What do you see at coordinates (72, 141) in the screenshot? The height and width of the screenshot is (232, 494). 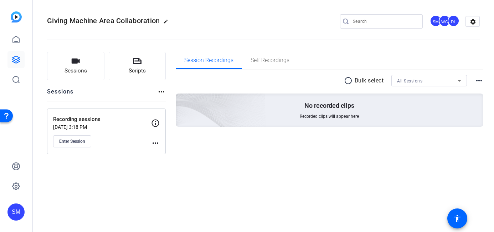 I see `span: Enter Session` at bounding box center [72, 141].